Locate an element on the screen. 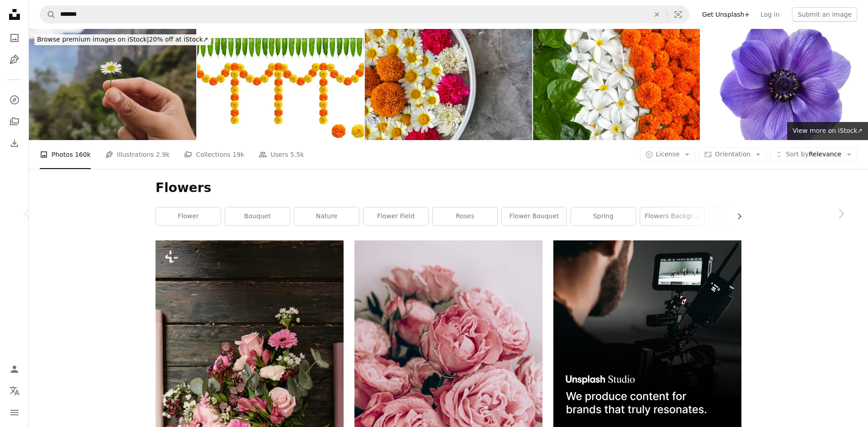 The width and height of the screenshot is (868, 427). a: nature is located at coordinates (326, 216).